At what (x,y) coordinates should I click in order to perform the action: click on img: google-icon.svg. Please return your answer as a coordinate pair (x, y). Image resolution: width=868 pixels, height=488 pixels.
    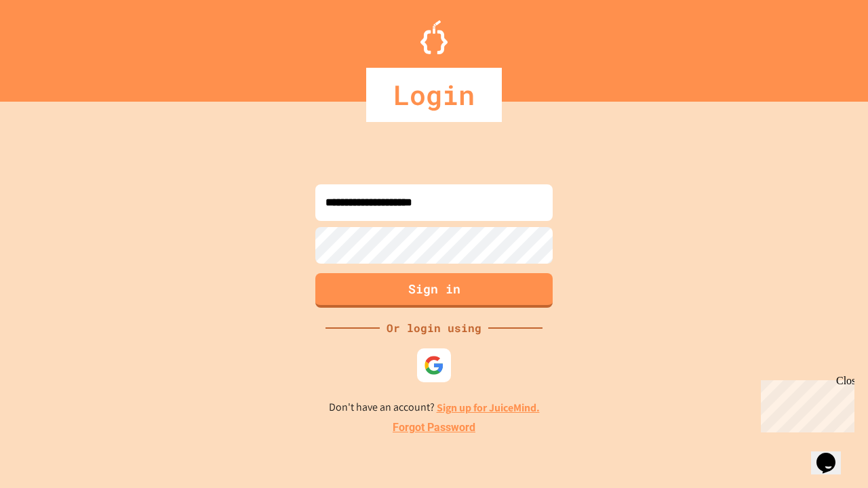
    Looking at the image, I should click on (434, 366).